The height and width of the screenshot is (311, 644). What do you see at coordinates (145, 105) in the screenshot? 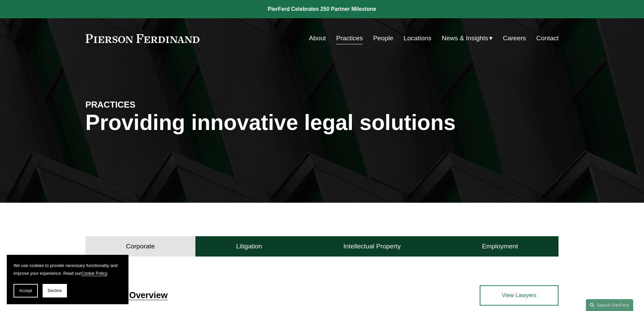
I see `h4: PRACTICES` at bounding box center [145, 105].